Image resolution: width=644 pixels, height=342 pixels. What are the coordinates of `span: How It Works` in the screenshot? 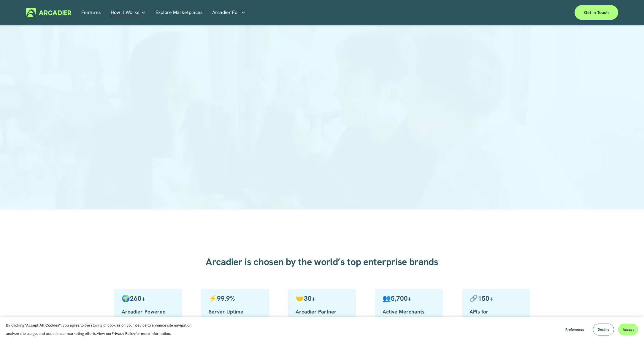 It's located at (125, 13).